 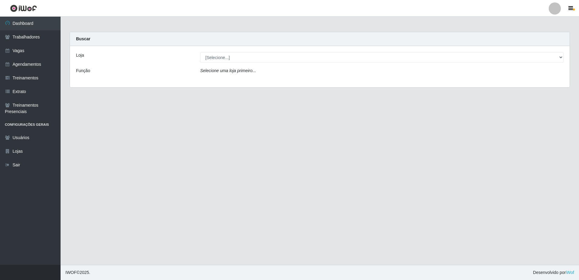 What do you see at coordinates (71, 272) in the screenshot?
I see `span: IWOF` at bounding box center [71, 272].